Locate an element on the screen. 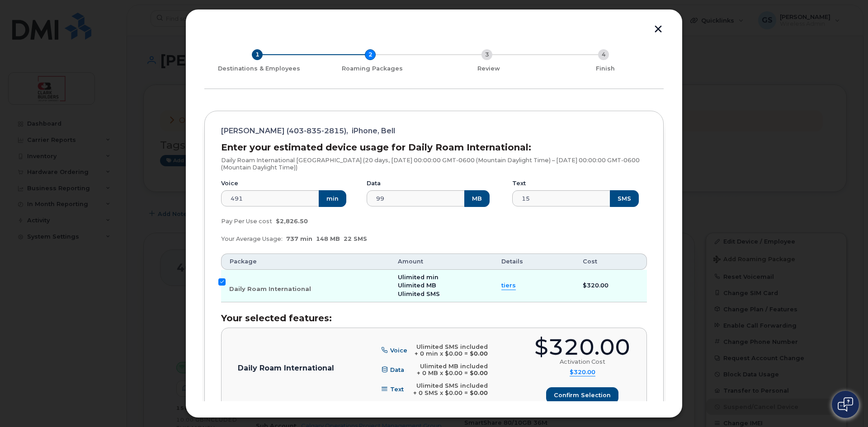 This screenshot has height=427, width=868. span: Ulimited MB is located at coordinates (417, 285).